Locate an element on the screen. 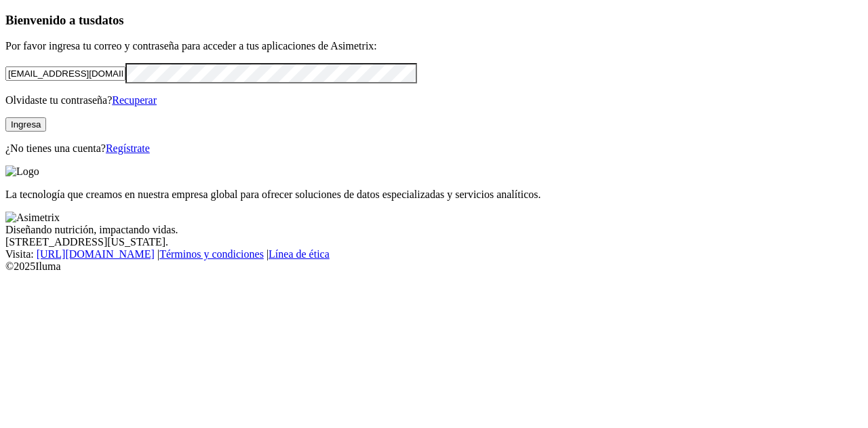 Image resolution: width=868 pixels, height=428 pixels. div: Diseñando nutrición, impactando vidas. is located at coordinates (434, 230).